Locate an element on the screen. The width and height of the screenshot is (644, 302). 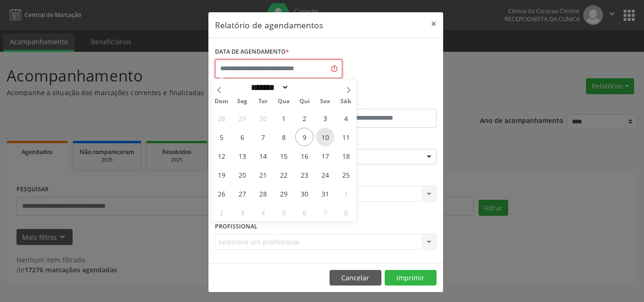
span: Sex is located at coordinates (325, 102).